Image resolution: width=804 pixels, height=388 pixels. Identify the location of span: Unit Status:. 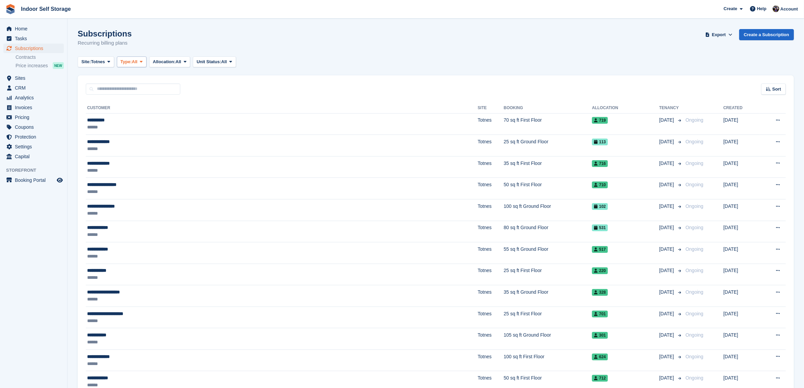
(209, 62).